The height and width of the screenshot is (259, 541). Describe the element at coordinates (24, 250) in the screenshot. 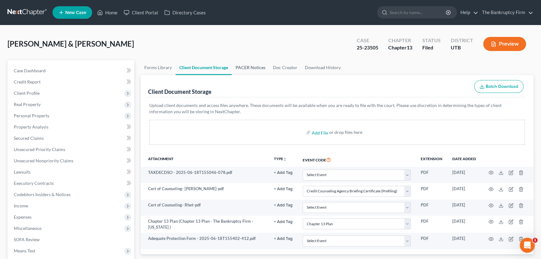

I see `span: Means Test` at that location.